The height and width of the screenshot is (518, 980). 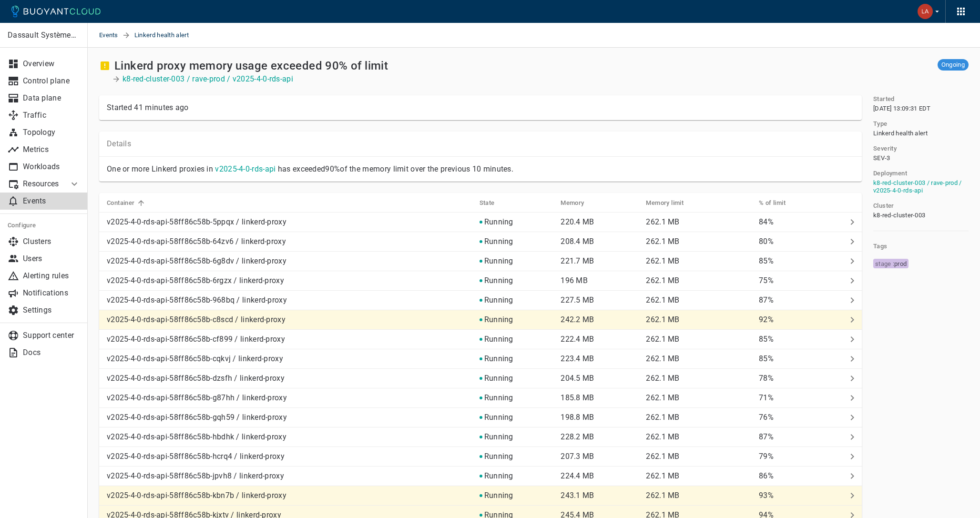 What do you see at coordinates (290, 495) in the screenshot?
I see `p: v2025-4-0-rds-api-58ff86c58b-kbn7b / linkerd-proxy` at bounding box center [290, 495].